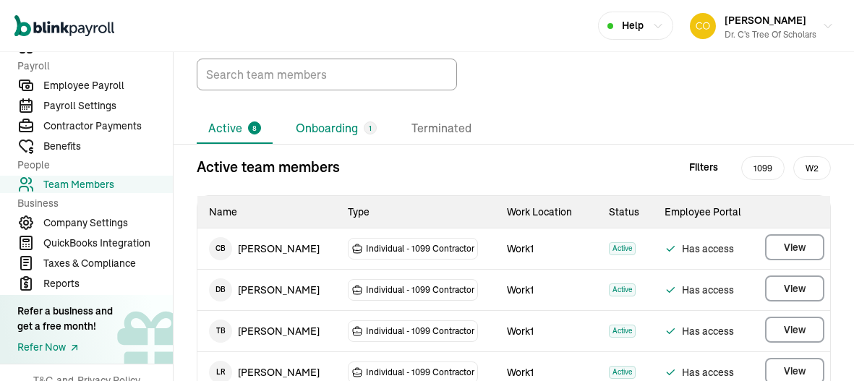 The height and width of the screenshot is (381, 854). Describe the element at coordinates (336, 129) in the screenshot. I see `li: Onboarding` at that location.